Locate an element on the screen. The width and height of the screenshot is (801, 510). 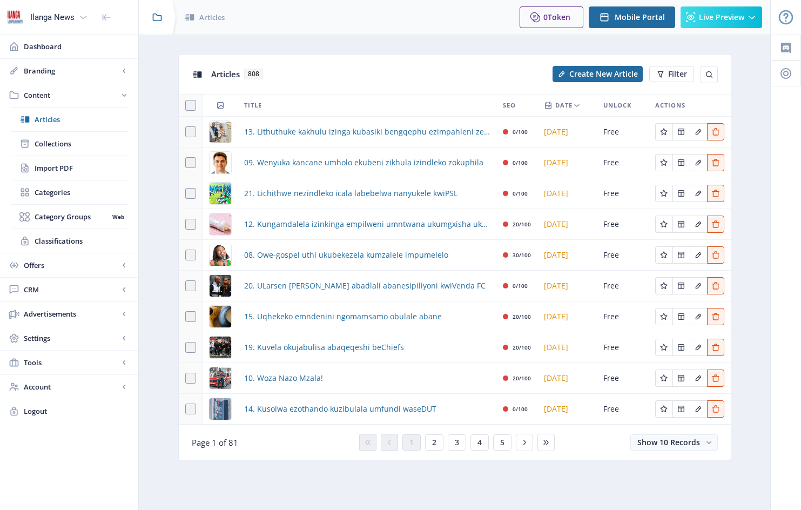
img: 91f474de-38d0-4ba0-9f9b-7b74f84ea0c0.png is located at coordinates (220, 224).